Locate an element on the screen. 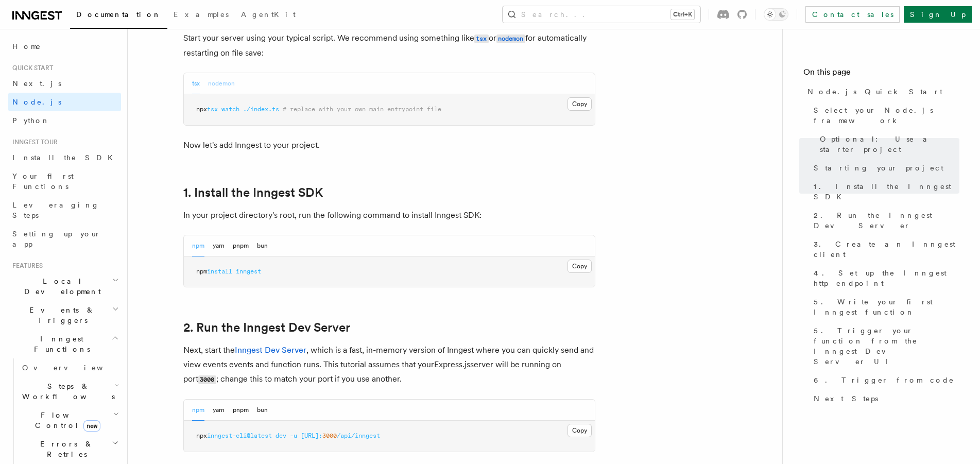  a: Install the SDK is located at coordinates (64, 158).